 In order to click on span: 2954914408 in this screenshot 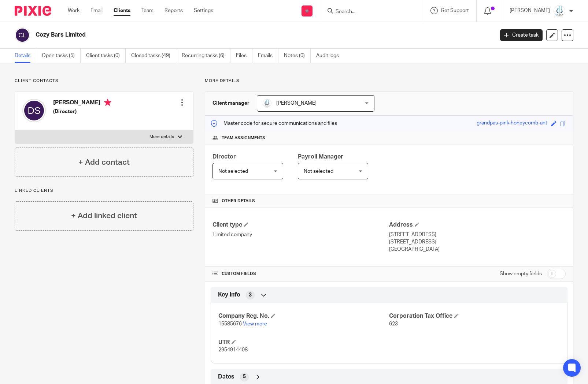, I will do `click(233, 350)`.